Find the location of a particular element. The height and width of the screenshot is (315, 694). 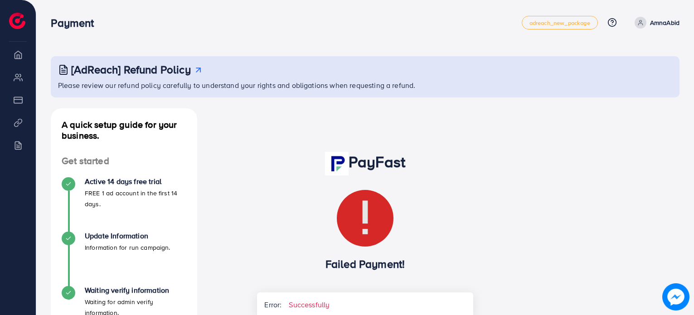

h3: Failed Payment! is located at coordinates (365, 264).